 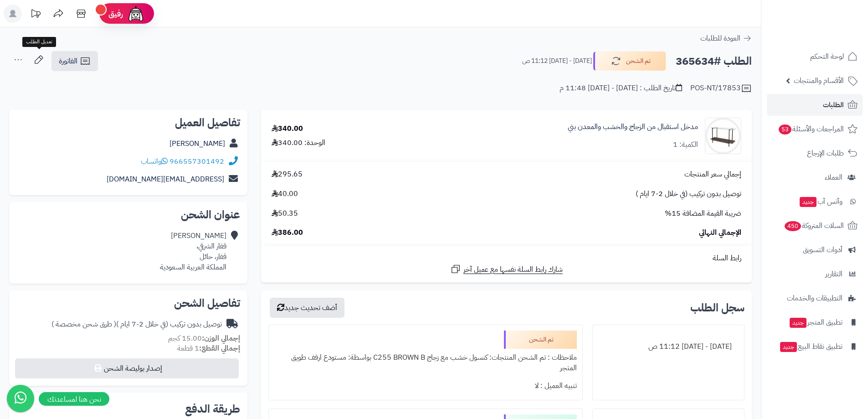 I want to click on span: 386.00, so click(x=287, y=233).